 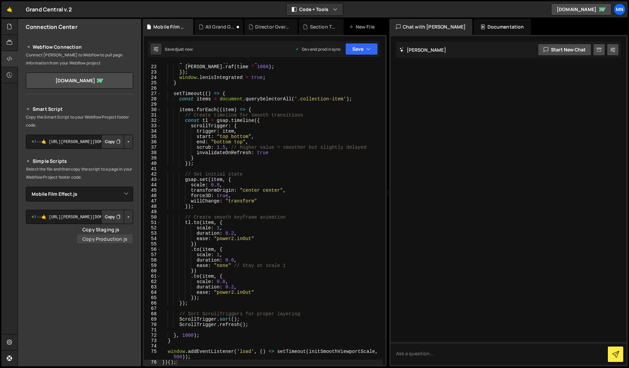 I want to click on button: Save, so click(x=361, y=49).